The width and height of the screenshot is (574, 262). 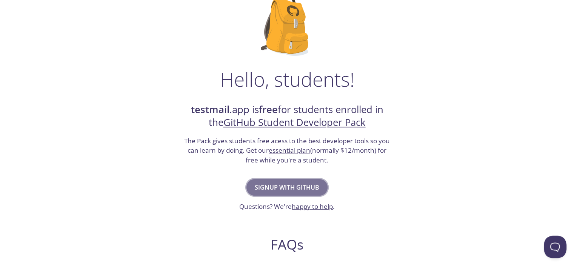 What do you see at coordinates (210, 109) in the screenshot?
I see `strong: testmail` at bounding box center [210, 109].